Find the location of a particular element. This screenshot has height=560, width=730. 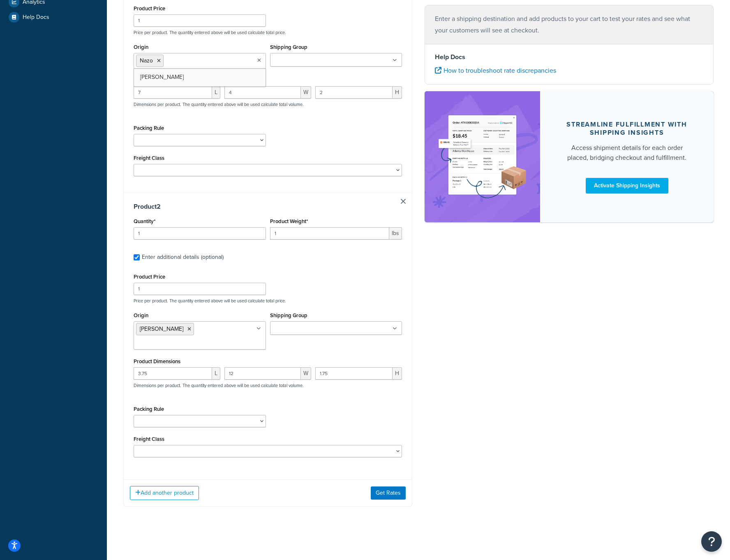

div: Access shipment details for each order placed, bridging checkout and fulfillment. is located at coordinates (627, 152).